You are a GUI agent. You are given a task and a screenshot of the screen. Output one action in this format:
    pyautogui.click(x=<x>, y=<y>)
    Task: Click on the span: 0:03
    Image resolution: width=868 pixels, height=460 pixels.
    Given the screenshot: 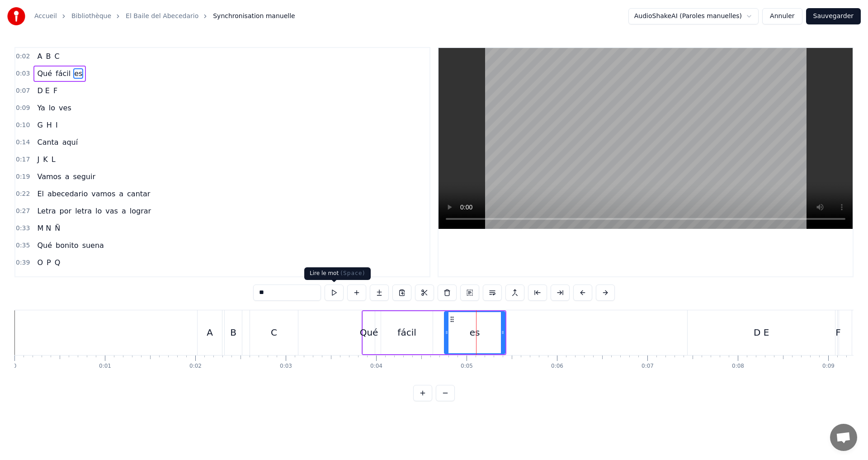 What is the action you would take?
    pyautogui.click(x=22, y=73)
    